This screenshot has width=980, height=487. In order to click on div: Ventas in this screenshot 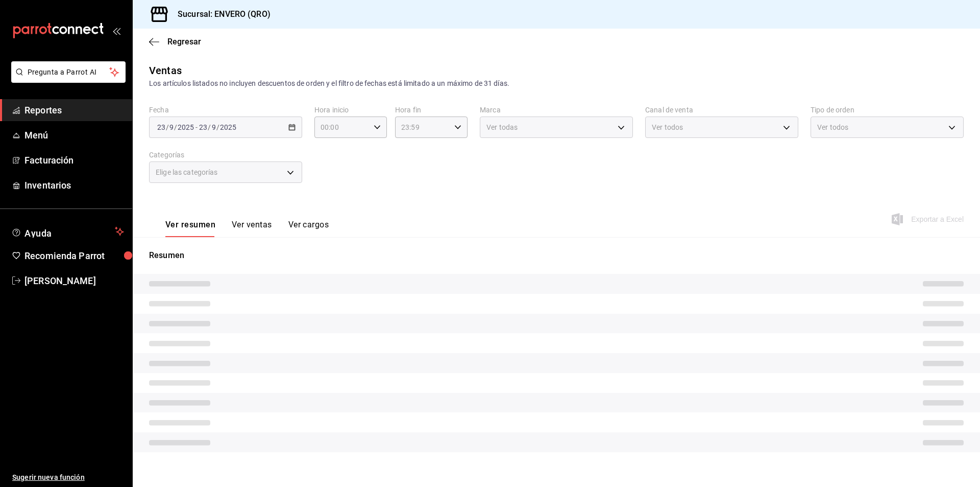, I will do `click(165, 71)`.